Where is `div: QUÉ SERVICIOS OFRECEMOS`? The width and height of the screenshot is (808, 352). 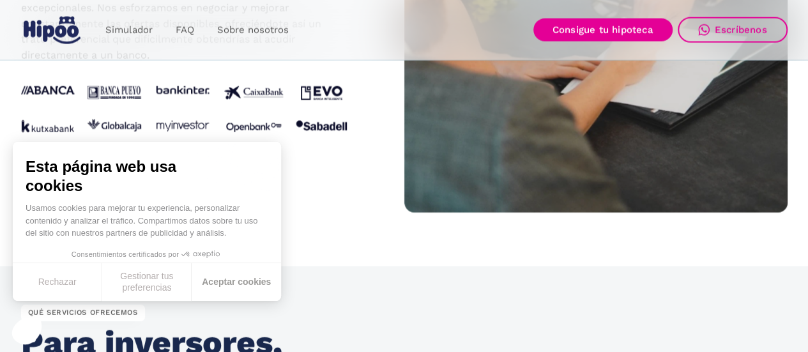 div: QUÉ SERVICIOS OFRECEMOS is located at coordinates (83, 313).